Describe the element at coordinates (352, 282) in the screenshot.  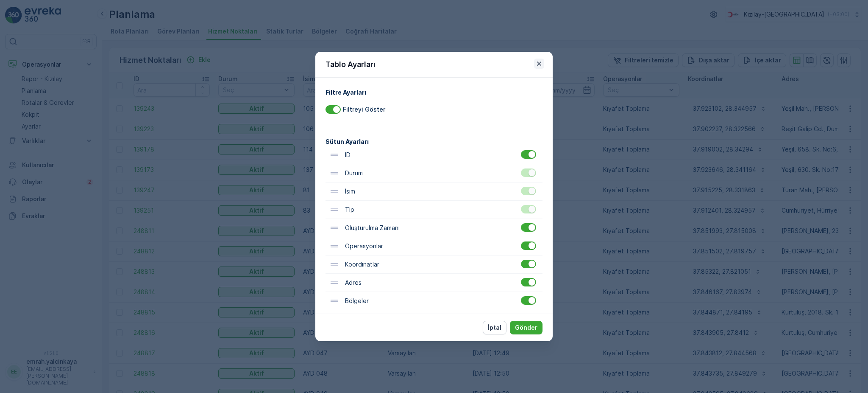
I see `p: Adres` at that location.